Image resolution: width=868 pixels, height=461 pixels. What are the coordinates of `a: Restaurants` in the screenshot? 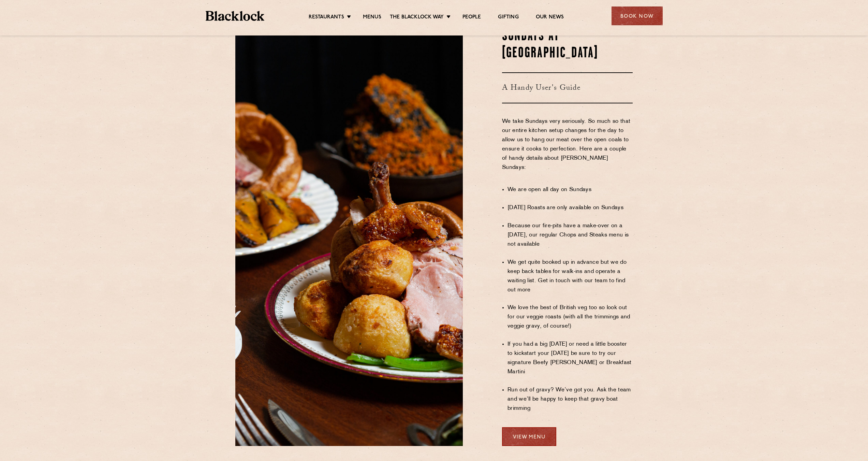 It's located at (327, 18).